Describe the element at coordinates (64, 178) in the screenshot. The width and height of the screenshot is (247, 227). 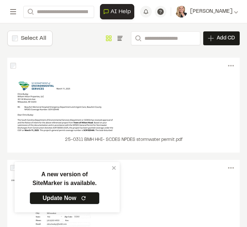
I see `p: A new version of SiteMarker is available.` at that location.